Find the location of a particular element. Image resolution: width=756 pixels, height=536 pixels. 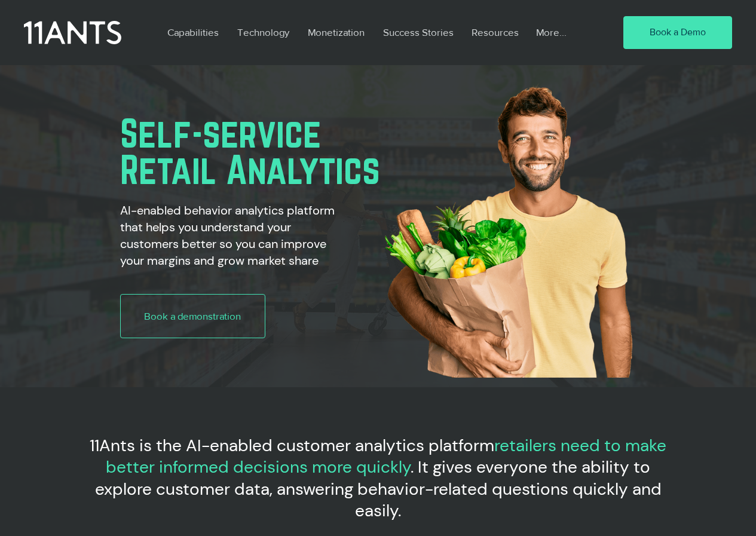

span: Retail Analytics is located at coordinates (250, 169).